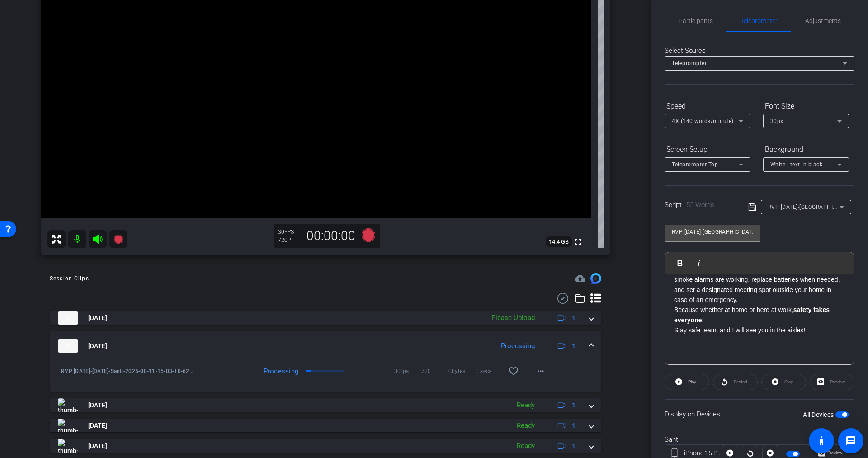  I want to click on span: Teleprompter Top, so click(695, 165).